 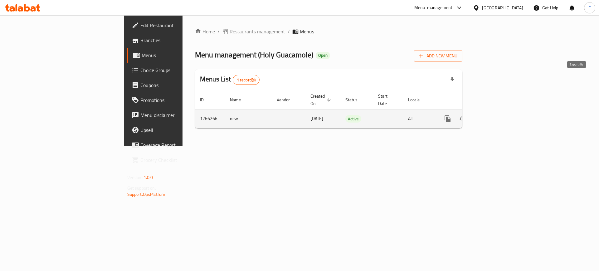 I want to click on a: Coupons, so click(x=175, y=85).